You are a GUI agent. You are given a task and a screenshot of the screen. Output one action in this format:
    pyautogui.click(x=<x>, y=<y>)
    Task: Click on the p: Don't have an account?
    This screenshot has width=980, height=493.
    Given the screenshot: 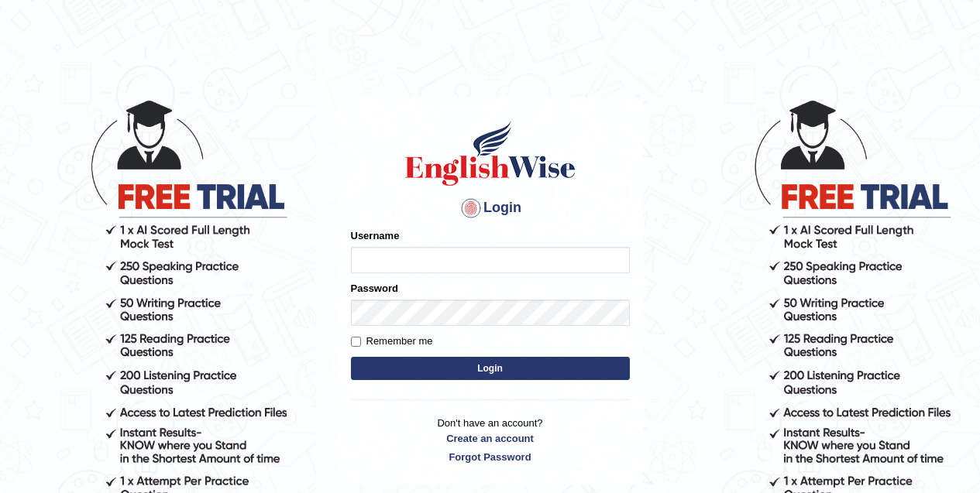 What is the action you would take?
    pyautogui.click(x=490, y=439)
    